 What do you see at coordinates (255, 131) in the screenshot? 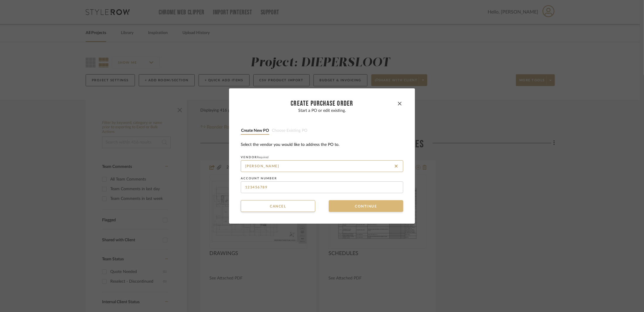
I see `button: Create new PO` at bounding box center [255, 131].